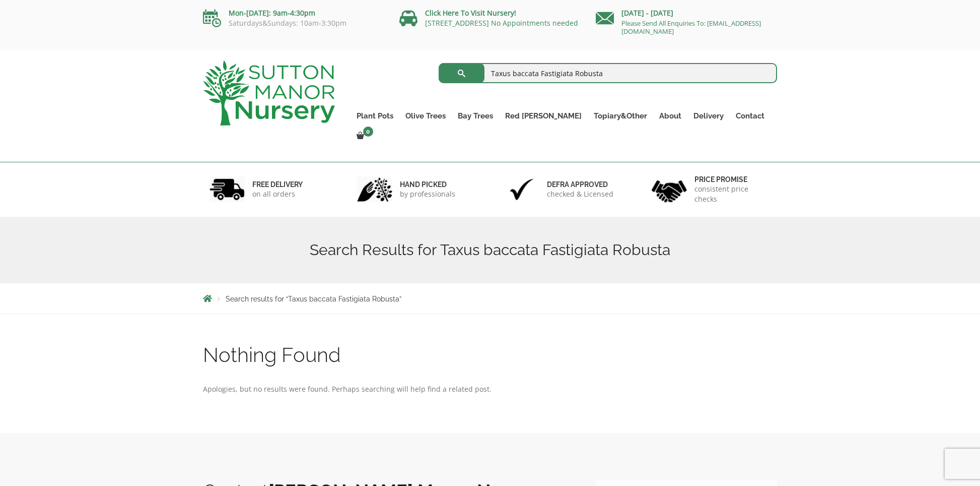  What do you see at coordinates (670, 189) in the screenshot?
I see `img: 4.jpg` at bounding box center [670, 189].